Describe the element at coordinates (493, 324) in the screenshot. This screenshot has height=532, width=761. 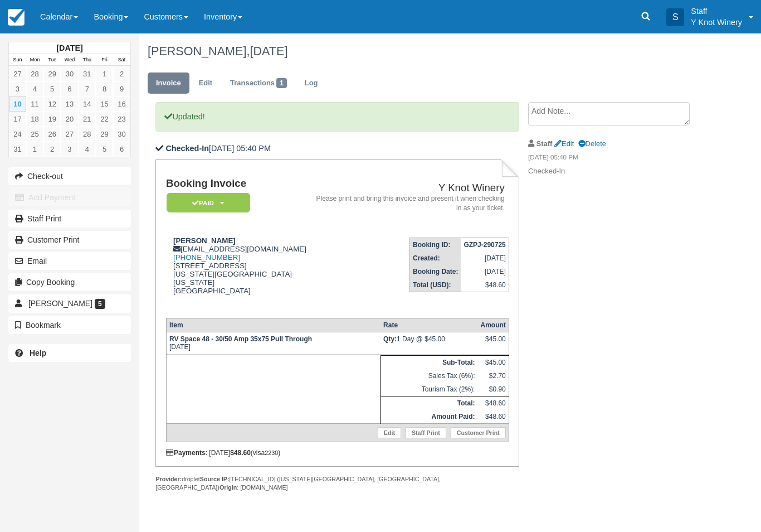
I see `th: Amount` at that location.